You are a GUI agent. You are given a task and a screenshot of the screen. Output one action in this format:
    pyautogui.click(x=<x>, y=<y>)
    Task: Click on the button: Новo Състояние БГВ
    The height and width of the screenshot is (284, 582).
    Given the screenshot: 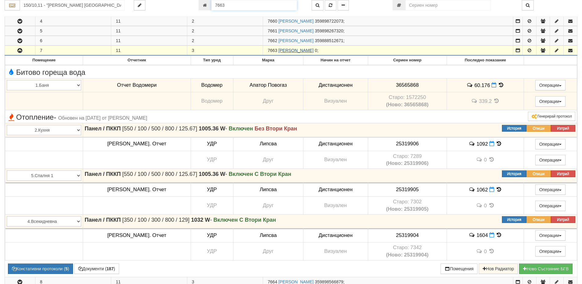 What is the action you would take?
    pyautogui.click(x=546, y=269)
    